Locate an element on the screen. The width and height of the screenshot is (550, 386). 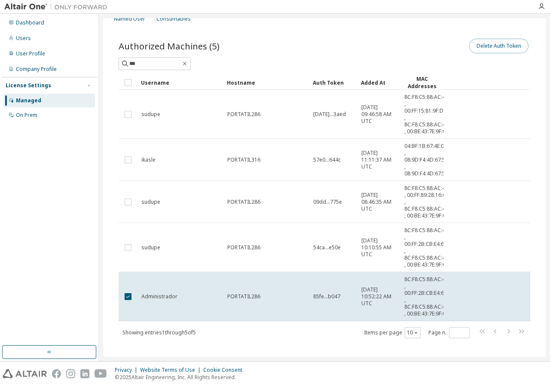
span: PORTATIL316 is located at coordinates (244, 160).